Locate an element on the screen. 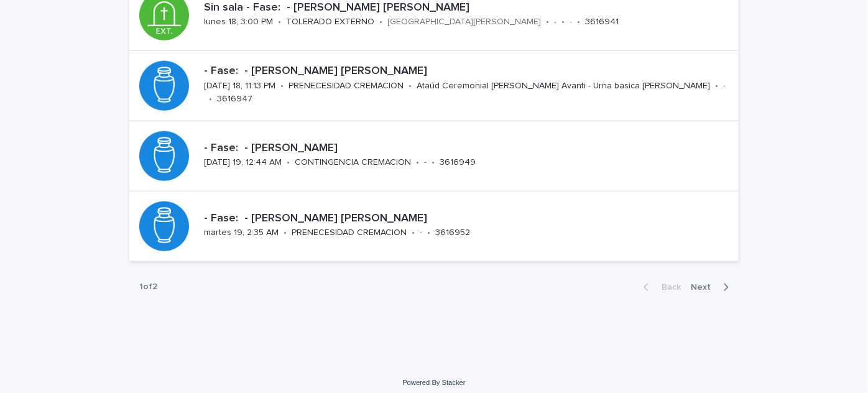  p: 3616949 is located at coordinates (457, 162).